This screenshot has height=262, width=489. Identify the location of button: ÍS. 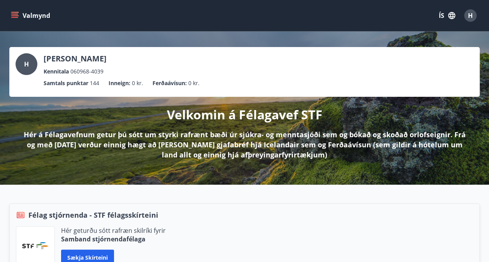
(447, 16).